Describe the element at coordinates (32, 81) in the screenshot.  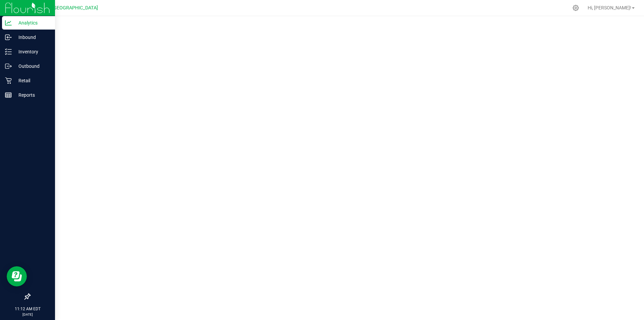
I see `p: Retail` at that location.